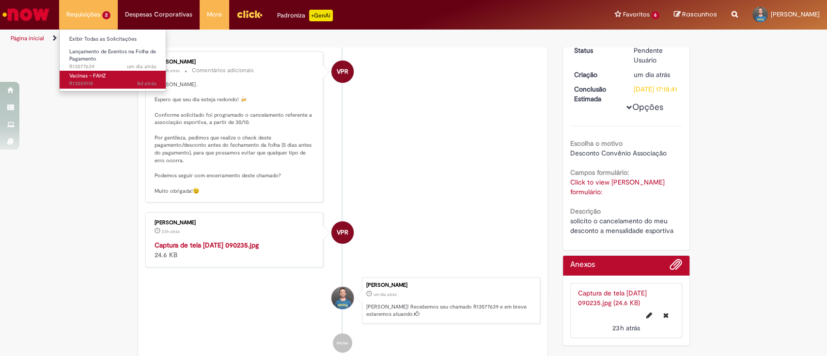 This screenshot has height=356, width=827. Describe the element at coordinates (597, 94) in the screenshot. I see `dt: Conclusão Estimada` at that location.